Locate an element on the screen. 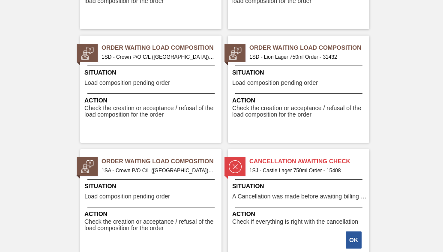 The height and width of the screenshot is (252, 443). span: 1SD - Crown P/O C/L (Hogwarts) Order - 31373 is located at coordinates (158, 57).